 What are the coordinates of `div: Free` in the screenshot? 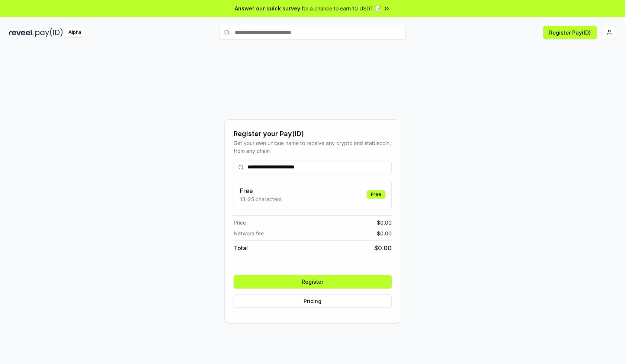 It's located at (376, 195).